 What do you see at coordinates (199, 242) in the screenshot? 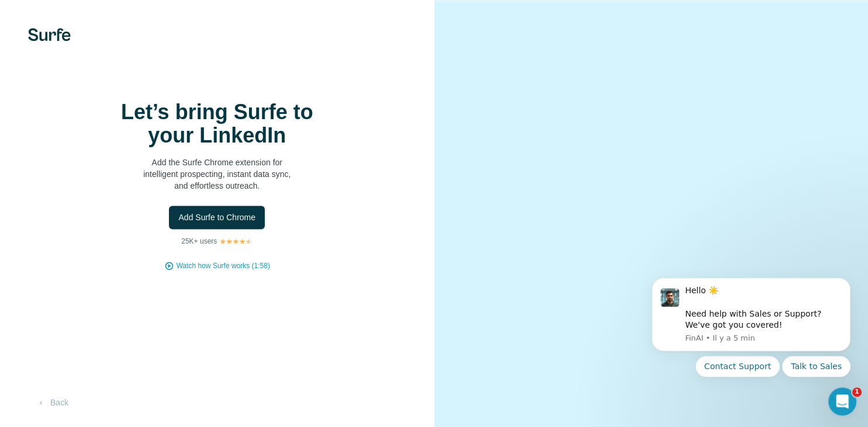
I see `p: 25K+ users` at bounding box center [199, 242].